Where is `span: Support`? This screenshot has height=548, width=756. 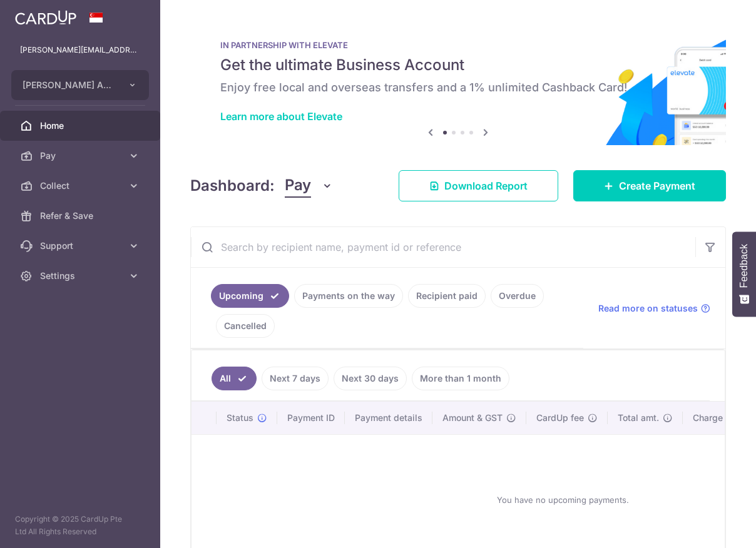
span: Support is located at coordinates (82, 245).